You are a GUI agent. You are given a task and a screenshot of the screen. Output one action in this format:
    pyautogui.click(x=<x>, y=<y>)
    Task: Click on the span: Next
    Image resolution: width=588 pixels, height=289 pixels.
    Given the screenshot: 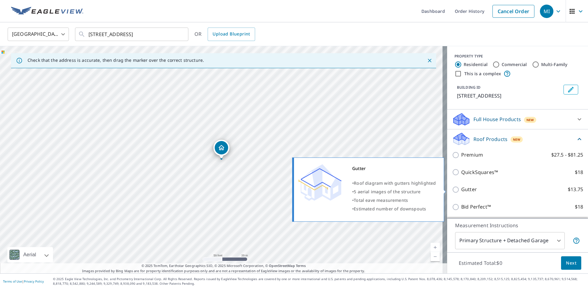 What is the action you would take?
    pyautogui.click(x=571, y=263)
    